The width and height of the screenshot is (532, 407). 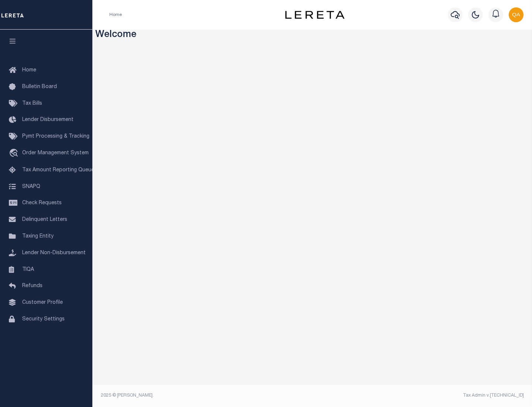 I want to click on span: Tax Bills, so click(x=32, y=103).